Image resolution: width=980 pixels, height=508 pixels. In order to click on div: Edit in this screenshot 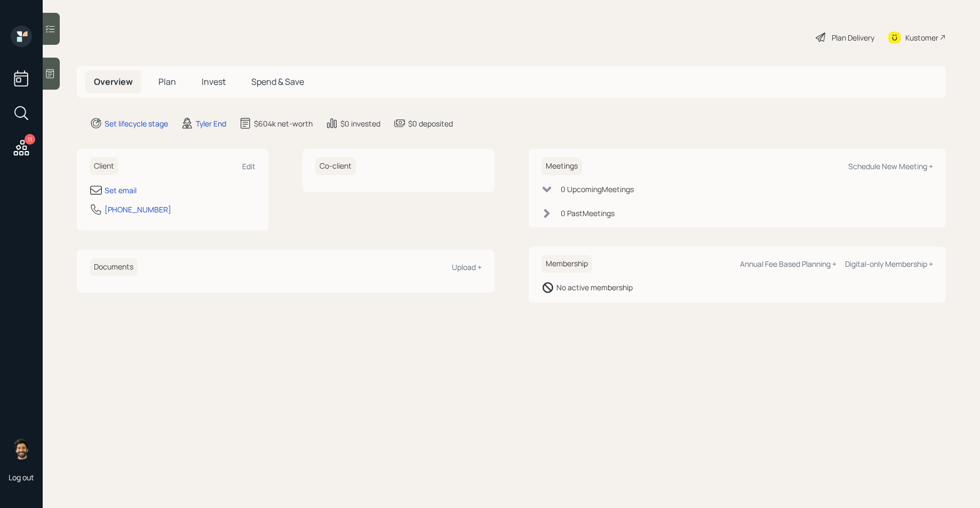, I will do `click(249, 166)`.